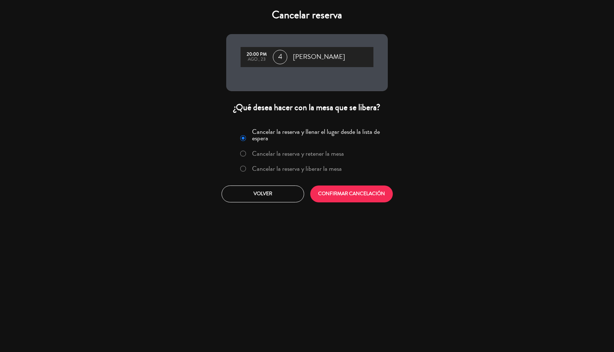 This screenshot has width=614, height=352. Describe the element at coordinates (352, 194) in the screenshot. I see `button: CONFIRMAR CANCELACIÓN` at that location.